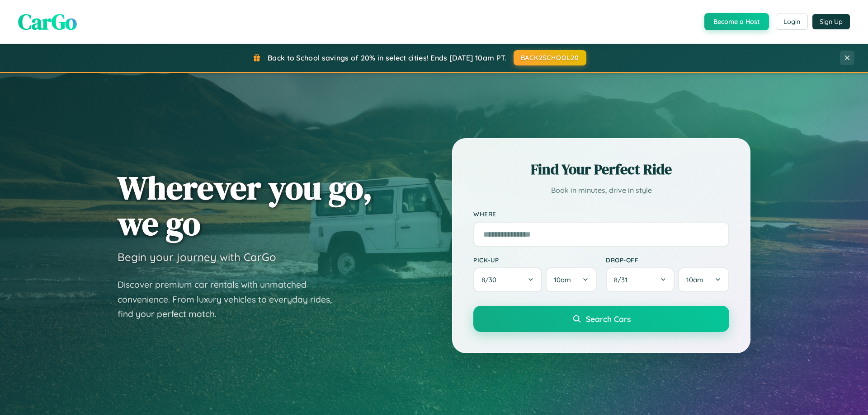  Describe the element at coordinates (608, 319) in the screenshot. I see `span: Search Cars` at that location.